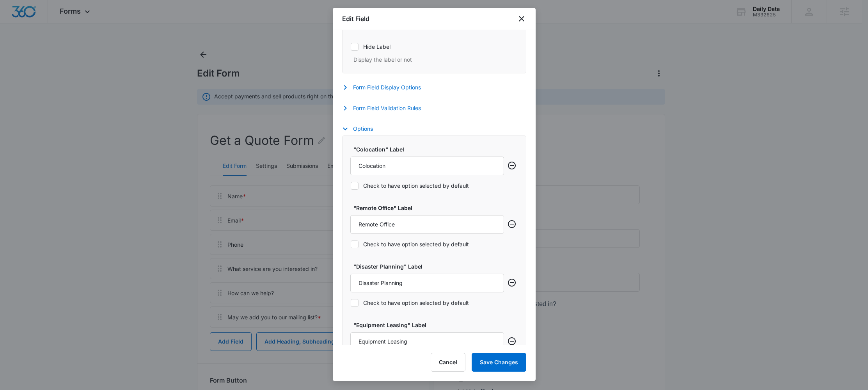  What do you see at coordinates (362, 129) in the screenshot?
I see `button: Options` at bounding box center [362, 129].